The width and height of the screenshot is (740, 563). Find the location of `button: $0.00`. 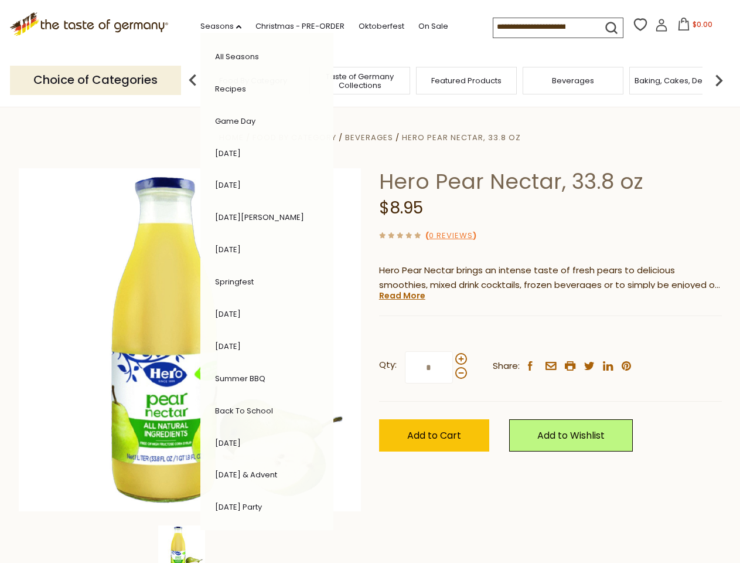

button: $0.00 is located at coordinates (695, 26).